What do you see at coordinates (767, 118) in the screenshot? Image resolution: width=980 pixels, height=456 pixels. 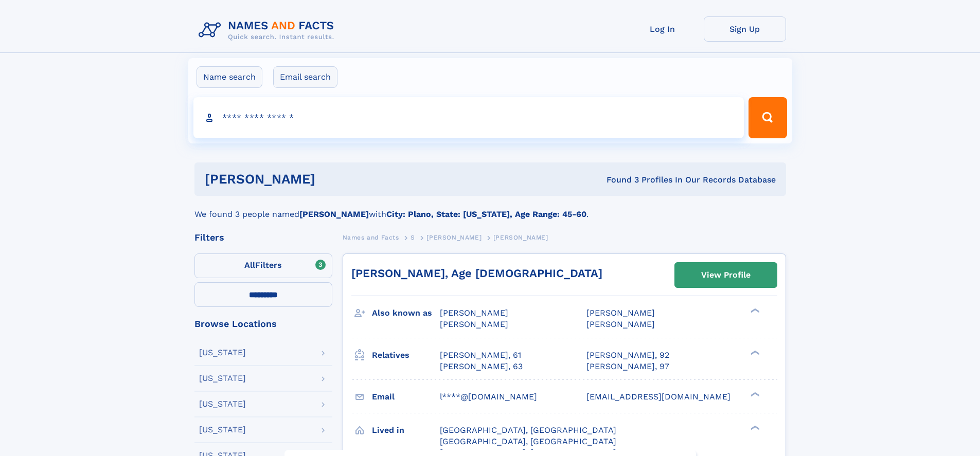 I see `button: Search Button` at bounding box center [767, 118].